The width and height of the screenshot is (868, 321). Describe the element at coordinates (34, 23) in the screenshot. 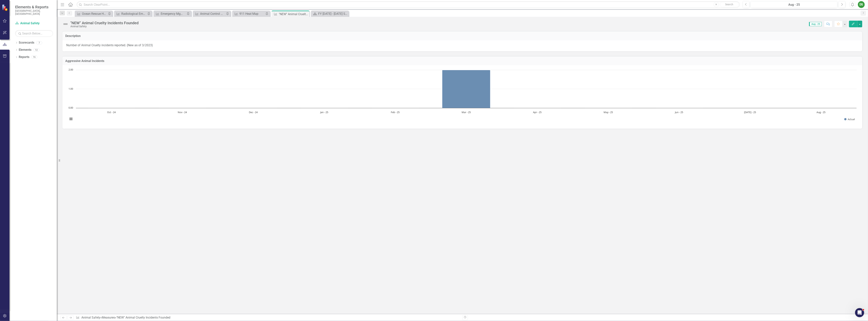

I see `a: Animal Safety` at that location.